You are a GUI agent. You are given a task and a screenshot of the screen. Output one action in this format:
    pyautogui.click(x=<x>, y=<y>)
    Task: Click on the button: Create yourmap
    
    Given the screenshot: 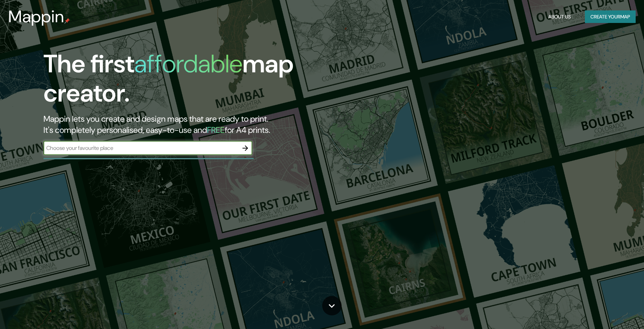 What is the action you would take?
    pyautogui.click(x=610, y=16)
    